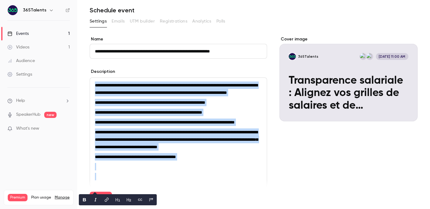 This screenshot has width=430, height=209. What do you see at coordinates (151, 200) in the screenshot?
I see `button: blockquote` at bounding box center [151, 200].